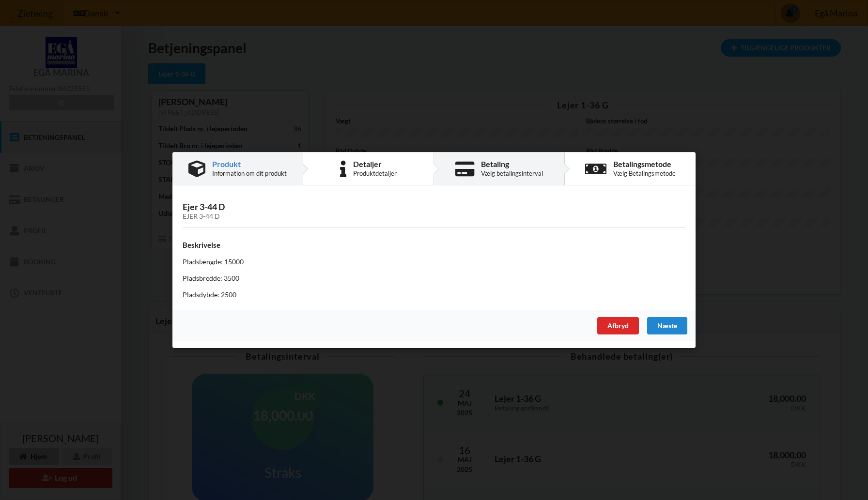 The height and width of the screenshot is (500, 868). I want to click on div: Vælg betalingsinterval, so click(512, 173).